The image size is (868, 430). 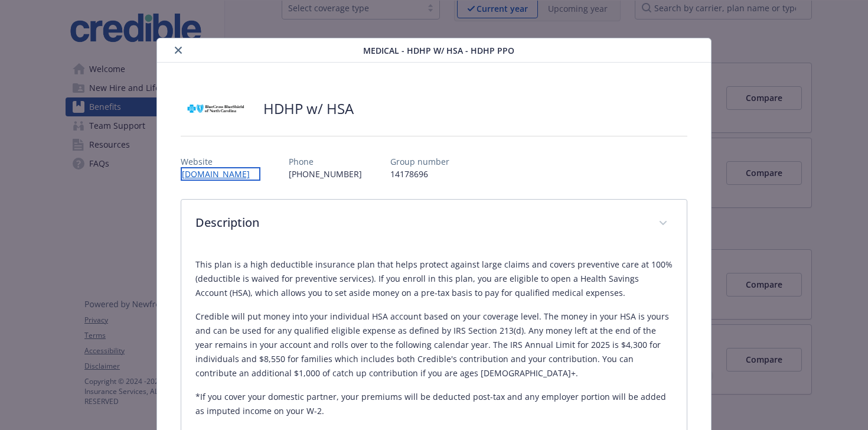 What do you see at coordinates (434, 404) in the screenshot?
I see `p: *If you cover your domestic partner, your premiums will be deducted post-tax and any employer por...` at bounding box center [434, 404].